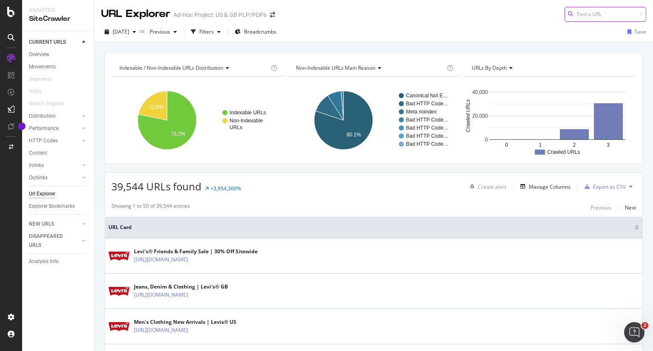  What do you see at coordinates (206, 32) in the screenshot?
I see `button: Filters` at bounding box center [206, 32].